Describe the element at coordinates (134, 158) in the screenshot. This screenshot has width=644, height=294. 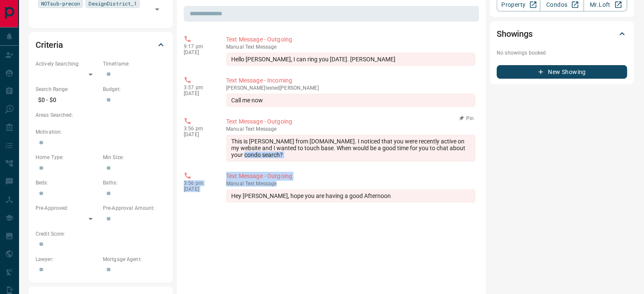
I see `p: Min Size:` at that location.